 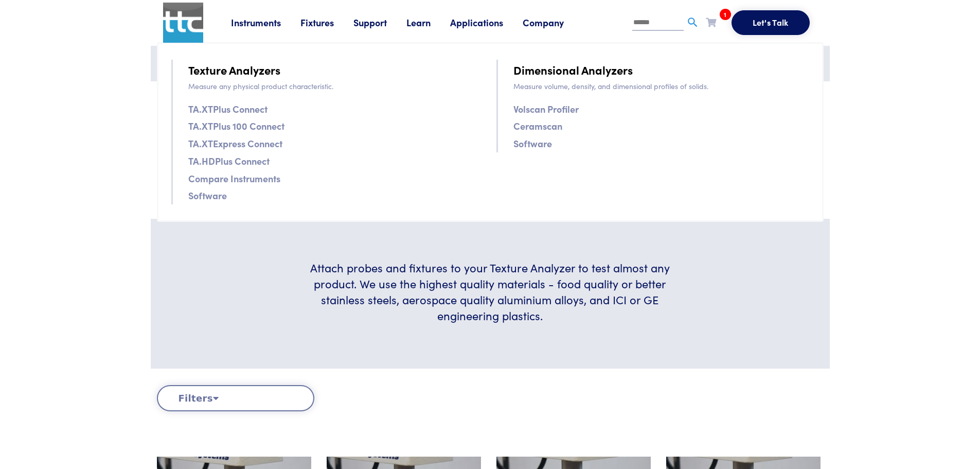 What do you see at coordinates (428, 22) in the screenshot?
I see `a: Learn` at bounding box center [428, 22].